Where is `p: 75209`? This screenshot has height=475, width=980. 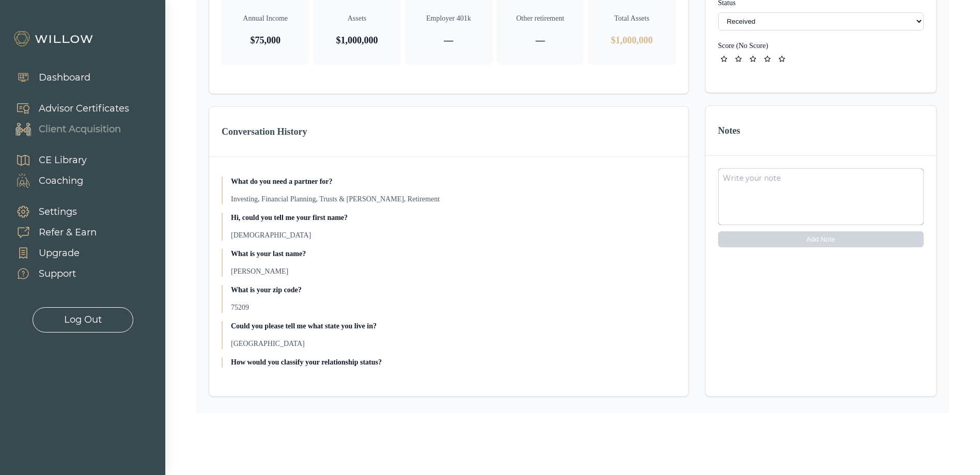 p: 75209 is located at coordinates (453, 308).